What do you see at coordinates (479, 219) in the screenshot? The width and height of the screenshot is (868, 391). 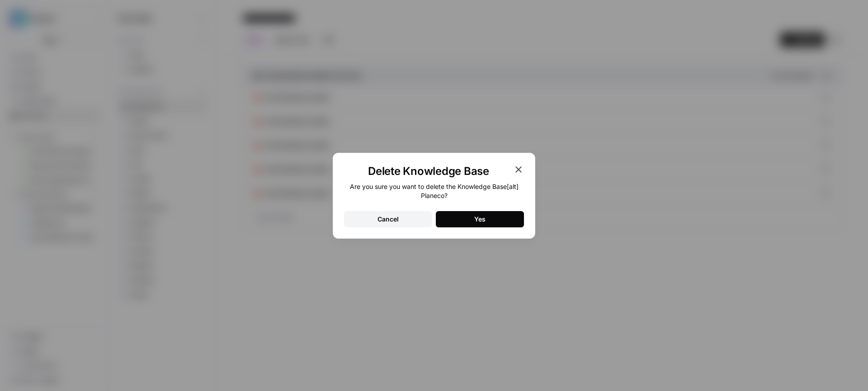 I see `div: Yes` at bounding box center [479, 219].